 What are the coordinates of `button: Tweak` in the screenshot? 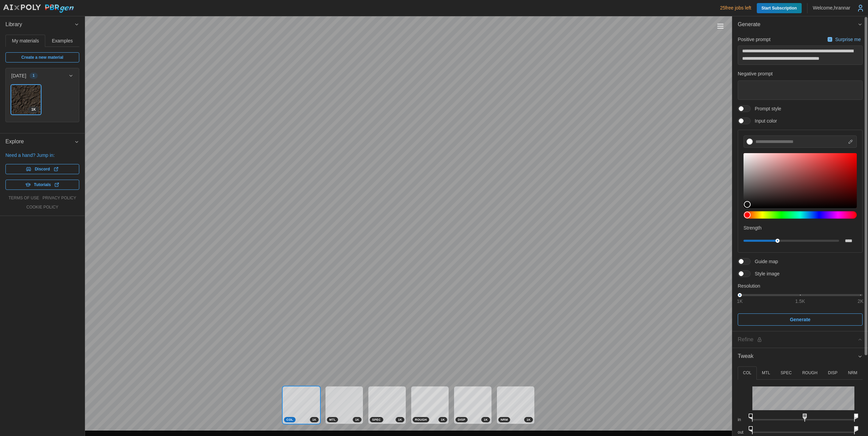 It's located at (800, 357).